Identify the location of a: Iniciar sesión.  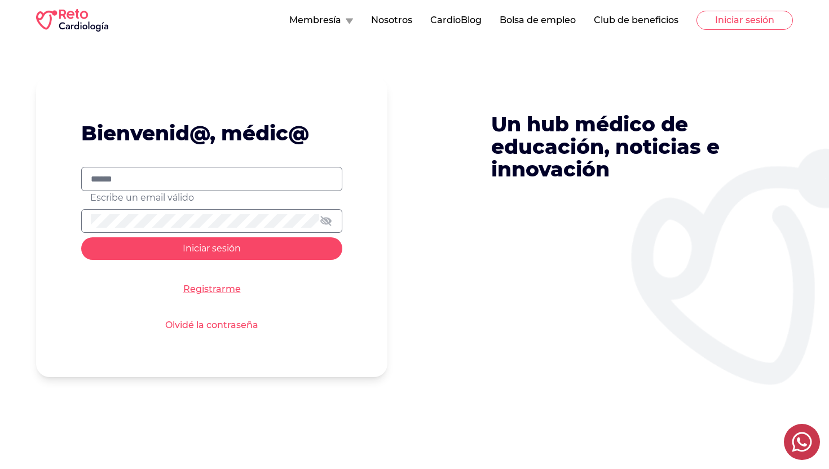
(744, 20).